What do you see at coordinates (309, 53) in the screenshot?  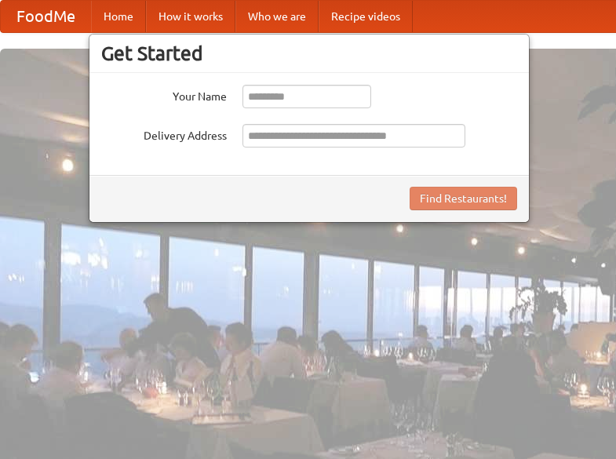 I see `h3: Get Started` at bounding box center [309, 53].